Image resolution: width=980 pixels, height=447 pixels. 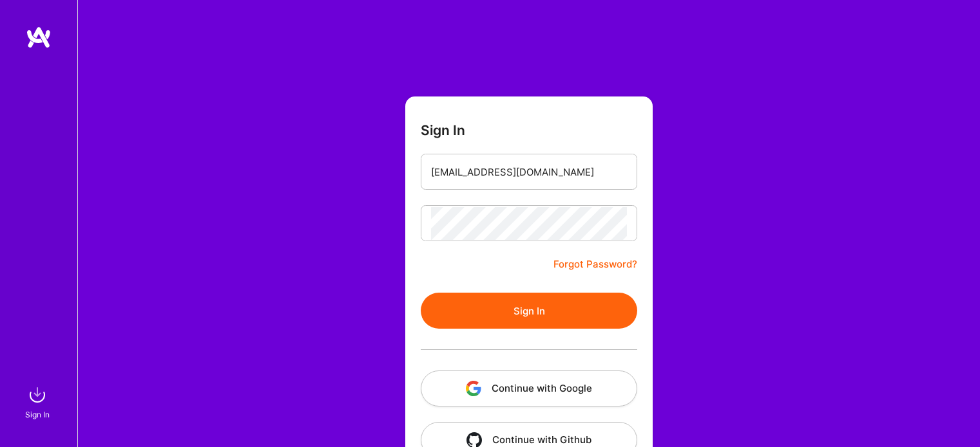 What do you see at coordinates (39, 402) in the screenshot?
I see `a: sign inSign In` at bounding box center [39, 402].